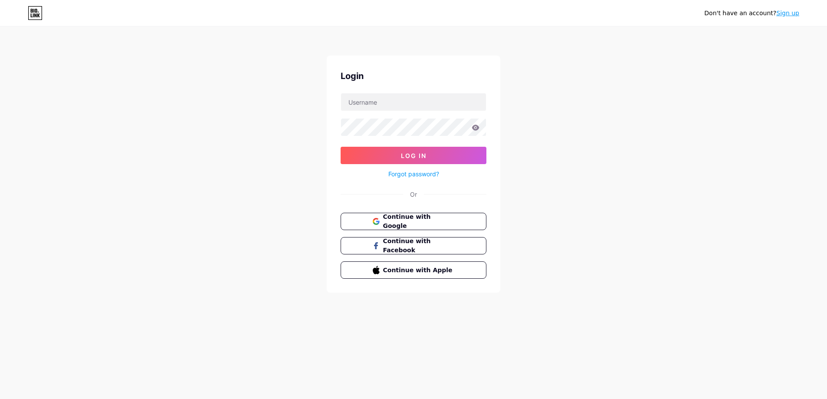 Image resolution: width=827 pixels, height=399 pixels. I want to click on a: Sign up, so click(788, 13).